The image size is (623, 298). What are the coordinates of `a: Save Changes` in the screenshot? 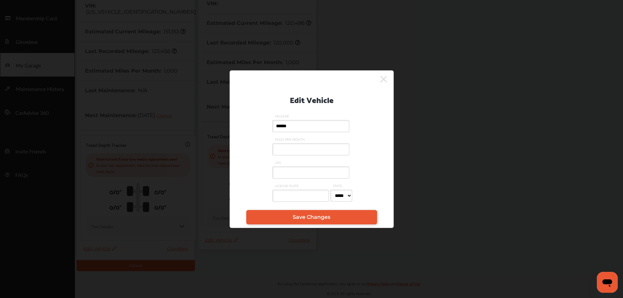 It's located at (312, 217).